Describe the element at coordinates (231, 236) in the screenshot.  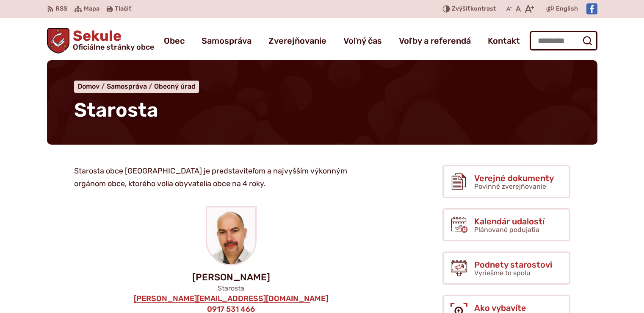
I see `img: starosta` at that location.